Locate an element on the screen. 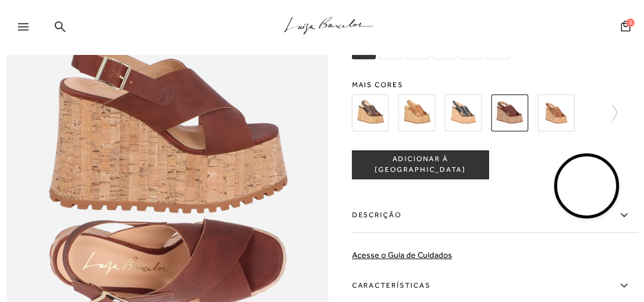 The width and height of the screenshot is (644, 302). img: SANDÁLIA MAXI PLATAFORMA EM CORTIÇA E COURO CARAMELO is located at coordinates (556, 112).